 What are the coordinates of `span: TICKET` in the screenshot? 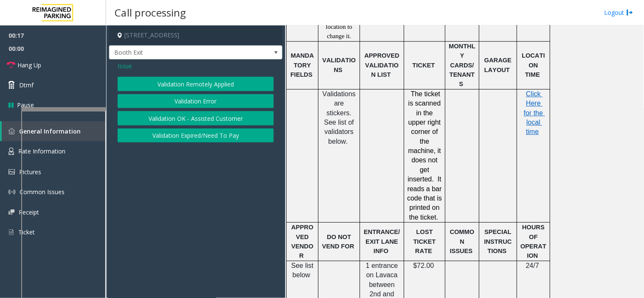 It's located at (424, 65).